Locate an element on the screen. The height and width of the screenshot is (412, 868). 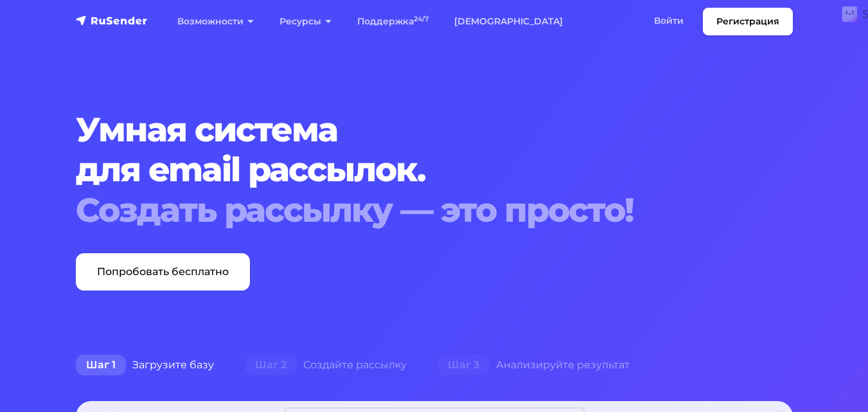
div: Анализируйте результат is located at coordinates (533, 365).